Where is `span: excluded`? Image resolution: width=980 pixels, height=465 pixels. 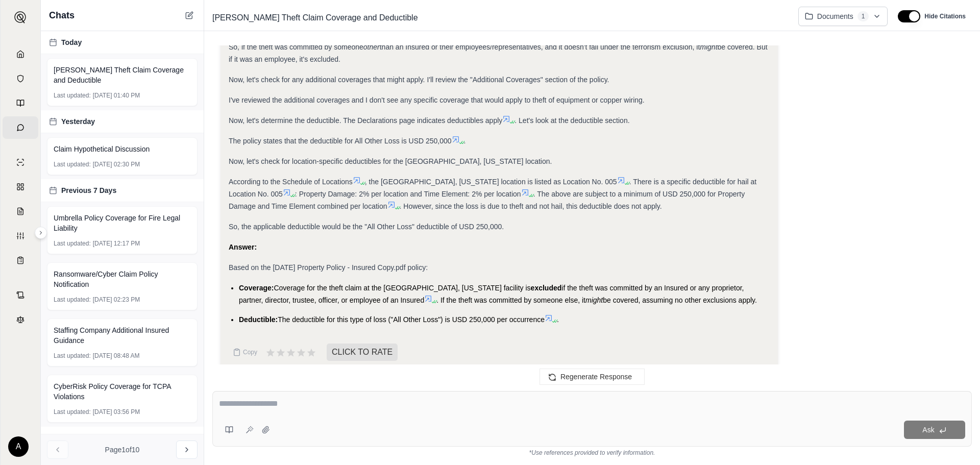
span: excluded is located at coordinates (546, 288).